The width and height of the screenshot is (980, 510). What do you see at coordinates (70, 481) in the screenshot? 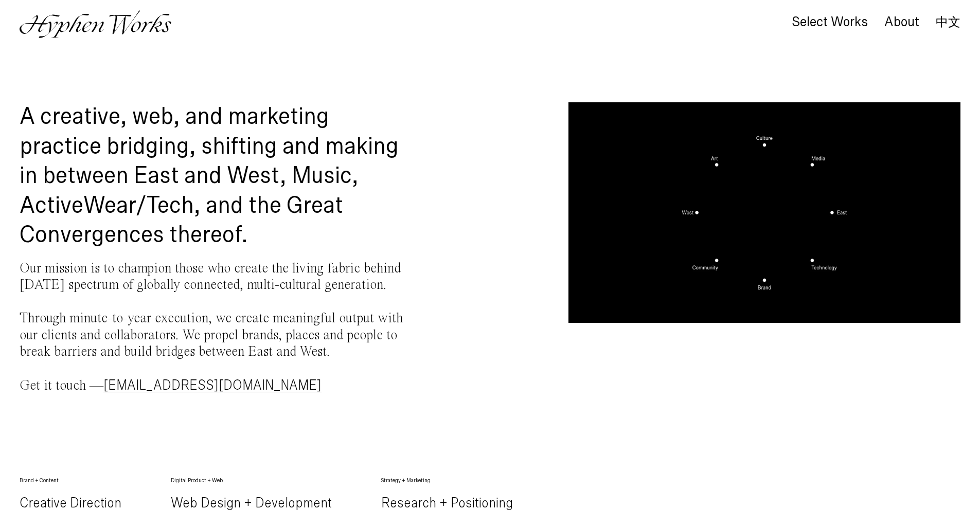
I see `h6: Brand + Content` at bounding box center [70, 481].